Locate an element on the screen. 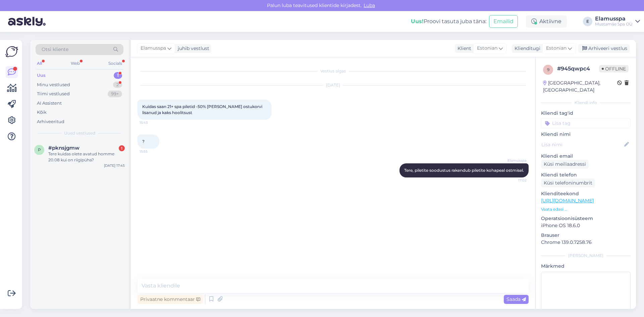 The height and width of the screenshot is (317, 644). div: Arhiveeritud is located at coordinates (51, 121).